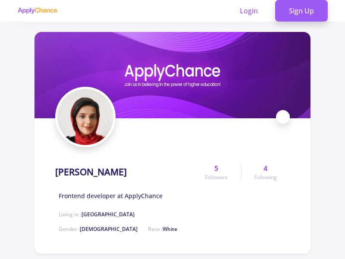  Describe the element at coordinates (216, 177) in the screenshot. I see `span: Followers` at that location.